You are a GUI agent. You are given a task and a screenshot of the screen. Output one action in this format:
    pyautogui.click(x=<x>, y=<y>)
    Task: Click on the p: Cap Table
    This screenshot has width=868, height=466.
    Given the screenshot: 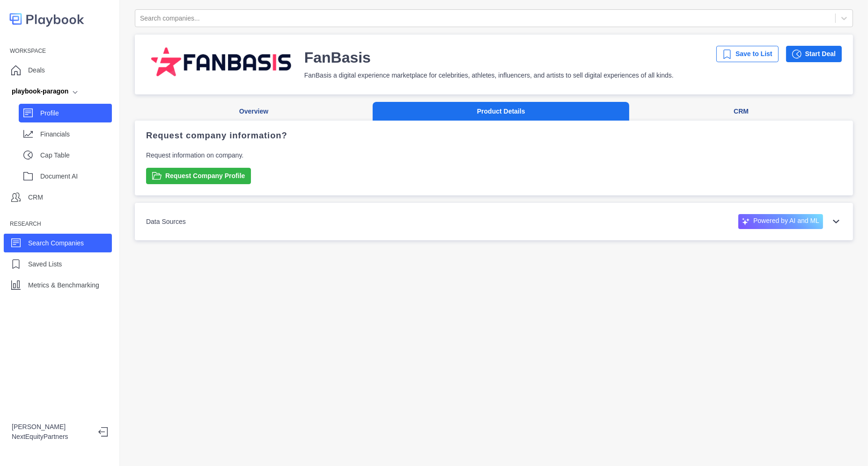 What is the action you would take?
    pyautogui.click(x=76, y=156)
    